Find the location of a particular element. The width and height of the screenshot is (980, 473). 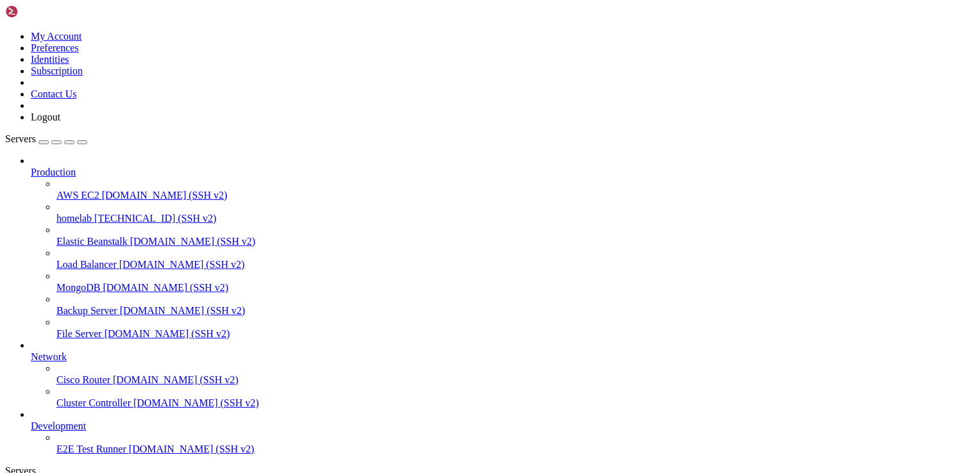

span: AWS EC2 is located at coordinates (77, 195).